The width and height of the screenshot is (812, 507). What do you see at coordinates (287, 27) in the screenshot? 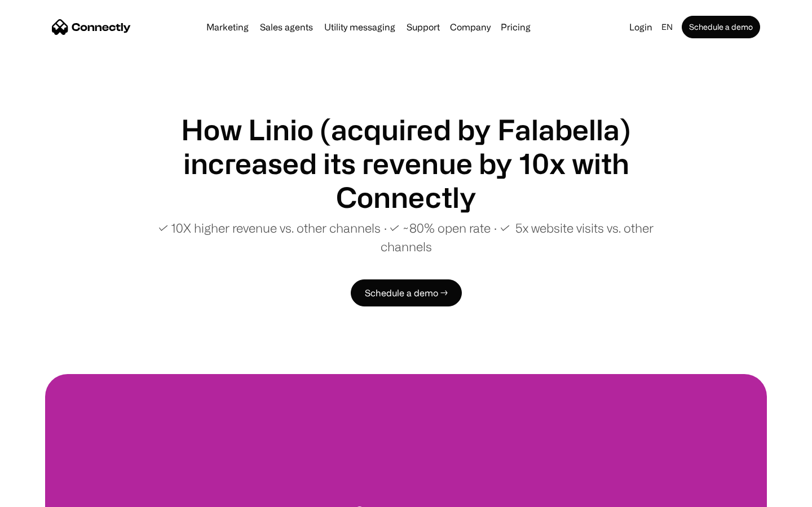
I see `a: Sales agents` at bounding box center [287, 27].